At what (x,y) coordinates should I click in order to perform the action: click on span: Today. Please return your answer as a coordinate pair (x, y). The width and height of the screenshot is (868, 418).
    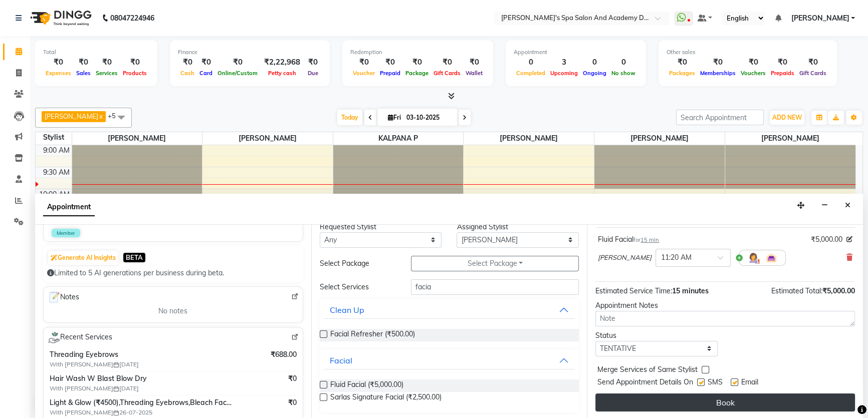
    Looking at the image, I should click on (350, 117).